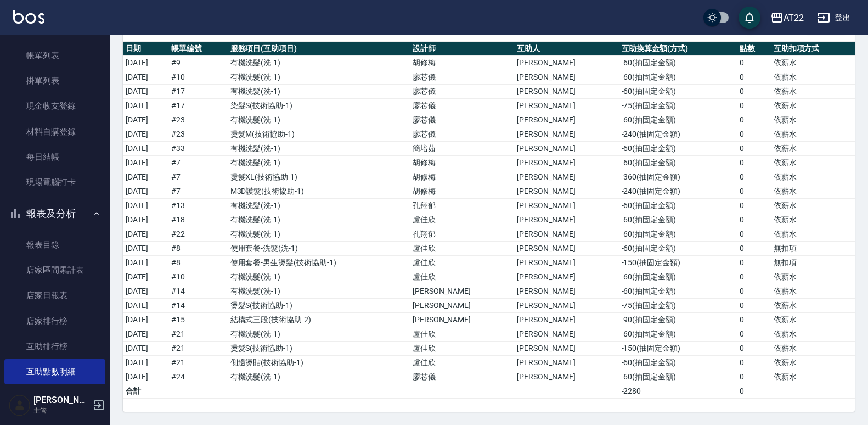 The image size is (868, 425). I want to click on td: 燙髮M ( 技術協助-1 ), so click(319, 134).